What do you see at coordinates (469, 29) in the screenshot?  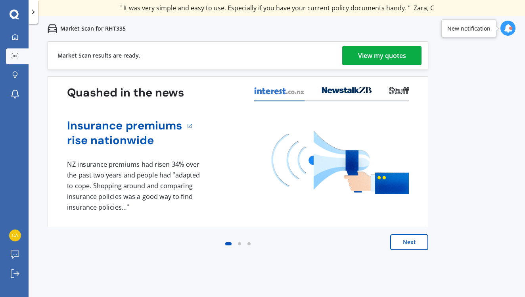 I see `div: New notification` at bounding box center [469, 29].